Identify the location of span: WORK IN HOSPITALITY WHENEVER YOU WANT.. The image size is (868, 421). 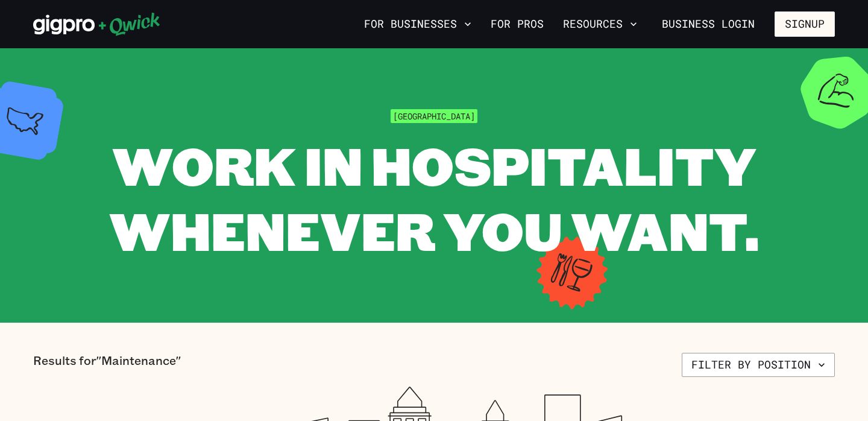
(434, 197).